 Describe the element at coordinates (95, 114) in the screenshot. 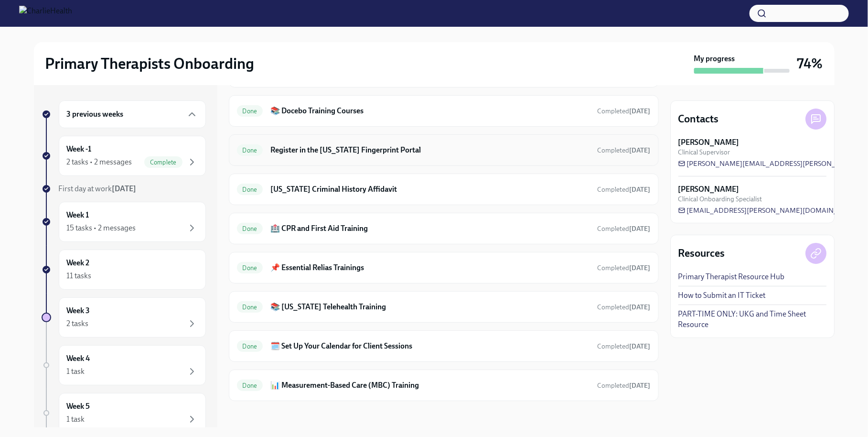

I see `h6: 3 previous weeks` at that location.